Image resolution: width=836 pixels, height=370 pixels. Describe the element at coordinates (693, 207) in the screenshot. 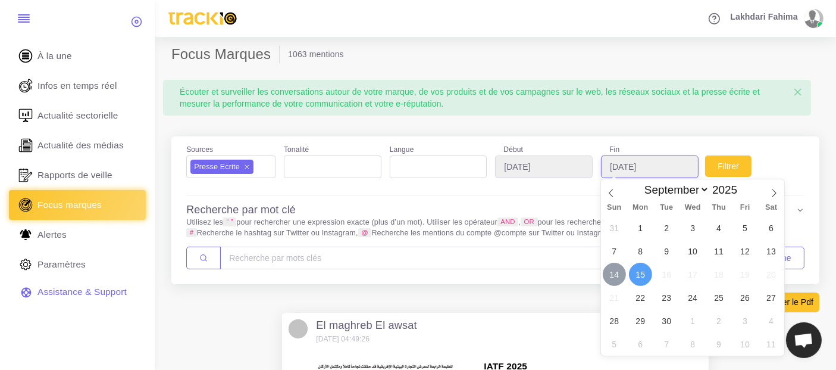

I see `span: Wed` at that location.